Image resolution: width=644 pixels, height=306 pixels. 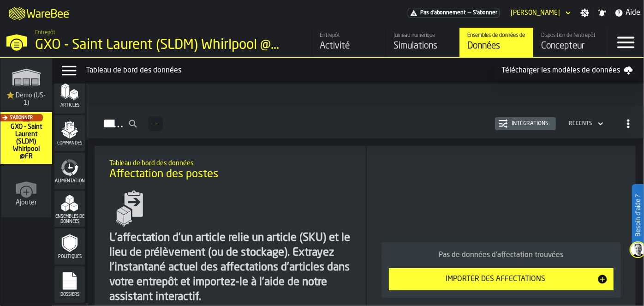 What do you see at coordinates (633, 13) in the screenshot?
I see `span: Aide` at bounding box center [633, 13].